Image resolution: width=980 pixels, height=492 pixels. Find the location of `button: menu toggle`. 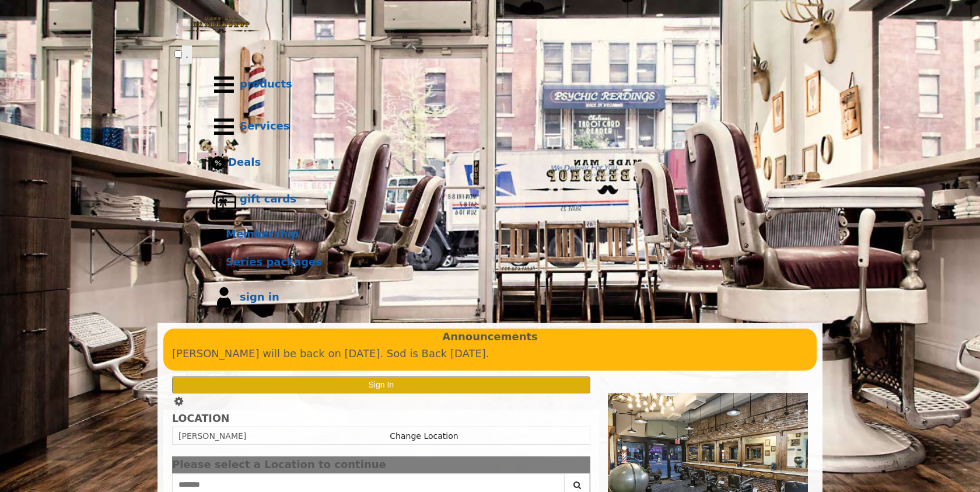

button: menu toggle is located at coordinates (187, 55).